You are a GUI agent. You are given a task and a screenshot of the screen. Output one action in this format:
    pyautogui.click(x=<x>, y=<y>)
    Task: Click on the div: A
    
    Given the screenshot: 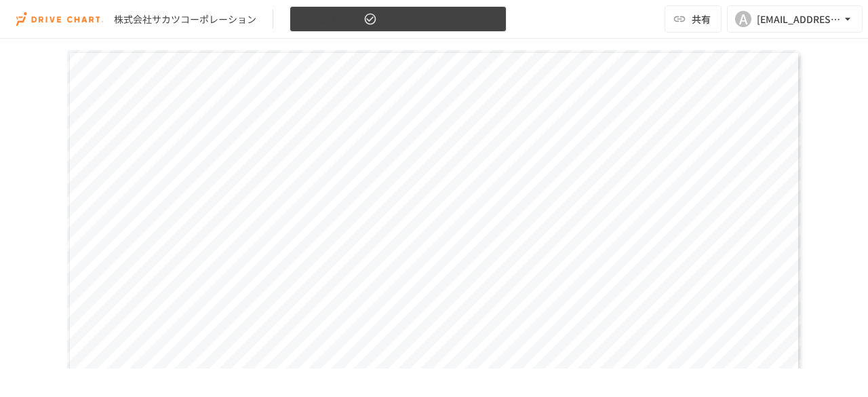 What is the action you would take?
    pyautogui.click(x=743, y=19)
    